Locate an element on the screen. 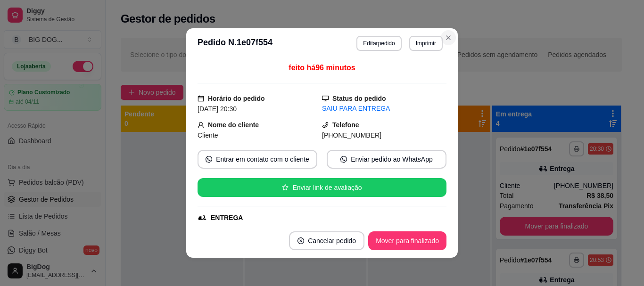 The image size is (644, 286). span: feito há 96 minutos is located at coordinates (321, 67).